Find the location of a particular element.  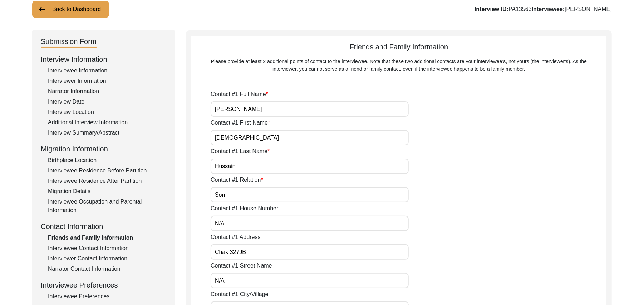

div: Additional Interview Information is located at coordinates (107, 122).